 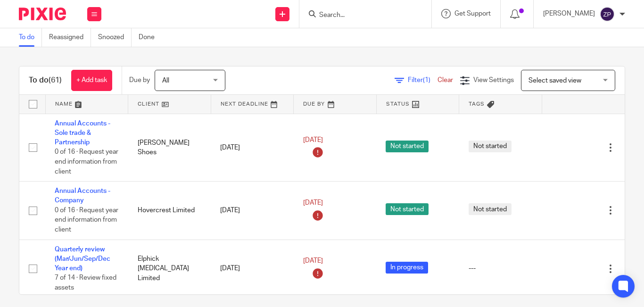 What do you see at coordinates (426, 80) in the screenshot?
I see `span: (1)` at bounding box center [426, 80].